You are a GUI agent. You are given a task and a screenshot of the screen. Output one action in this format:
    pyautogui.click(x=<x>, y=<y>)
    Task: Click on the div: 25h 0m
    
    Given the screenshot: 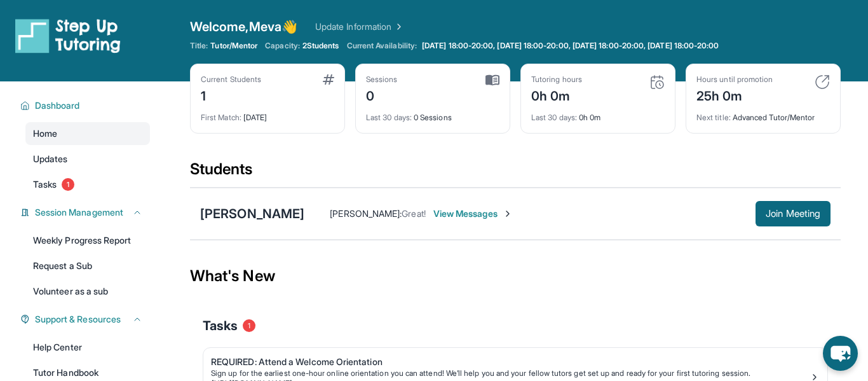 What is the action you would take?
    pyautogui.click(x=734, y=94)
    